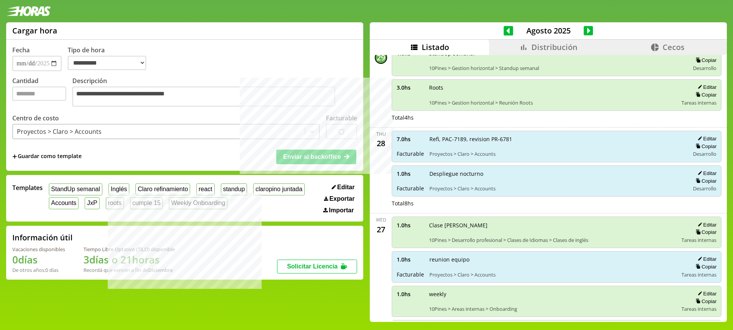  I want to click on h2: Información útil, so click(42, 237).